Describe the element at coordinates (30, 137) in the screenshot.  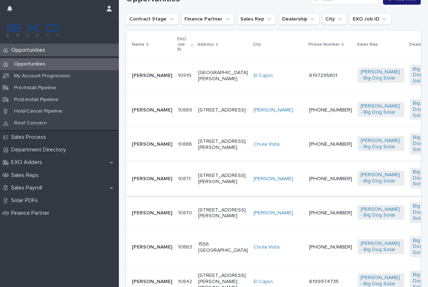
I see `p: Sales Process` at that location.